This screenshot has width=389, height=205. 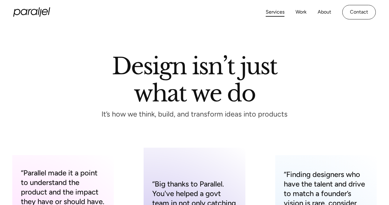 I want to click on a: About, so click(x=325, y=12).